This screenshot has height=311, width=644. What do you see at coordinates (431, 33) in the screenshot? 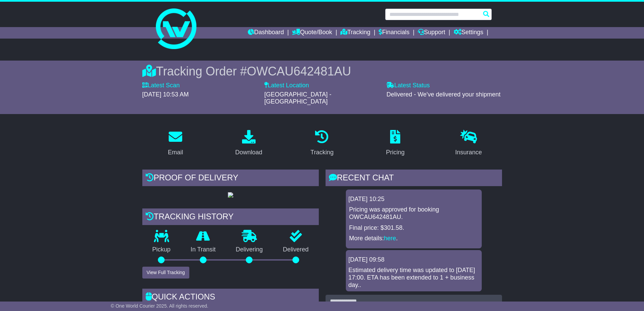
I see `a: Support` at bounding box center [431, 33].